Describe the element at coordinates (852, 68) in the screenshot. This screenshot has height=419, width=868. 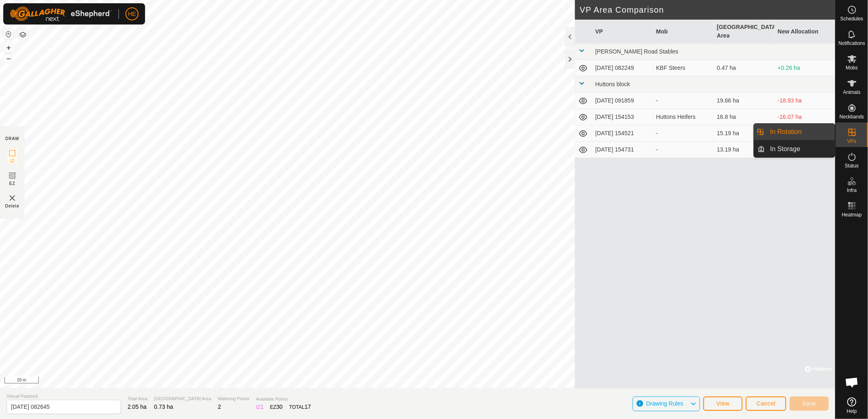
I see `span: Mobs` at that location.